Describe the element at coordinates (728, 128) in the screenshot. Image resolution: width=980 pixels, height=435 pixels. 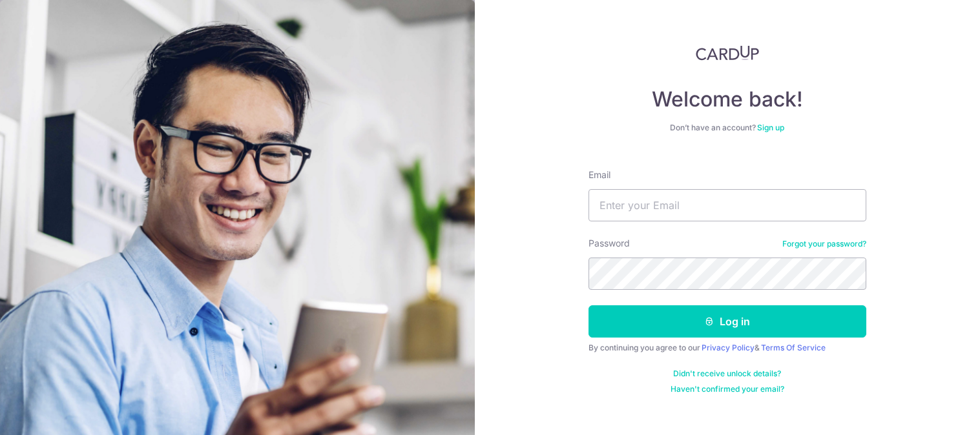
I see `div: Don’t have an account?` at that location.